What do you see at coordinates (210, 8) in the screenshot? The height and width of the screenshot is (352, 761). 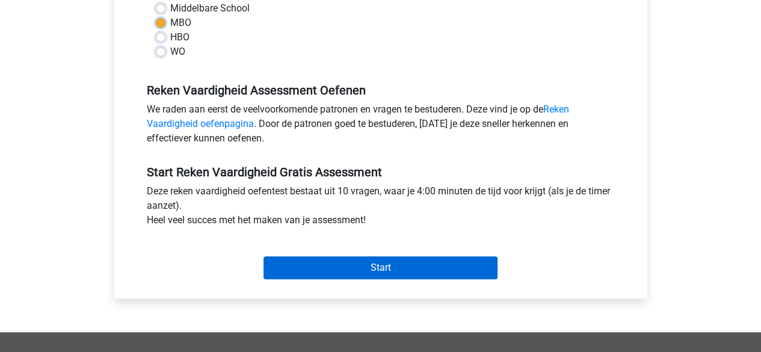 I see `label: Middelbare School` at bounding box center [210, 8].